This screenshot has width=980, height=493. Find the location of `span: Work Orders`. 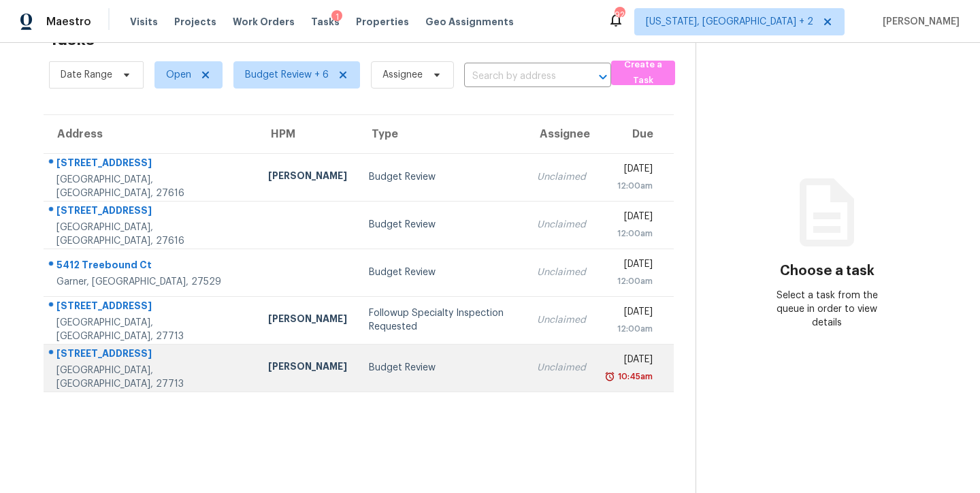

span: Work Orders is located at coordinates (264, 22).